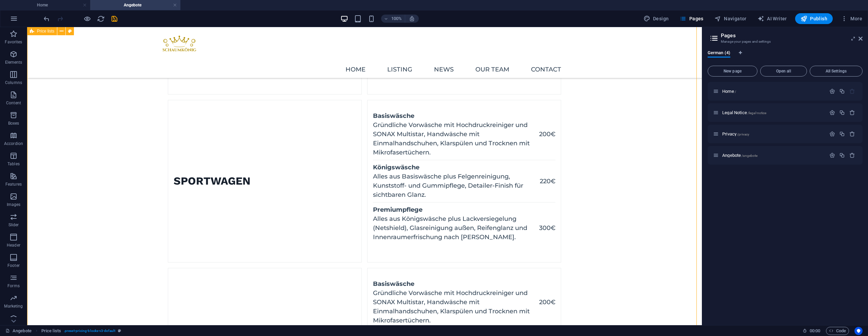  What do you see at coordinates (732, 71) in the screenshot?
I see `span: New page` at bounding box center [732, 71].